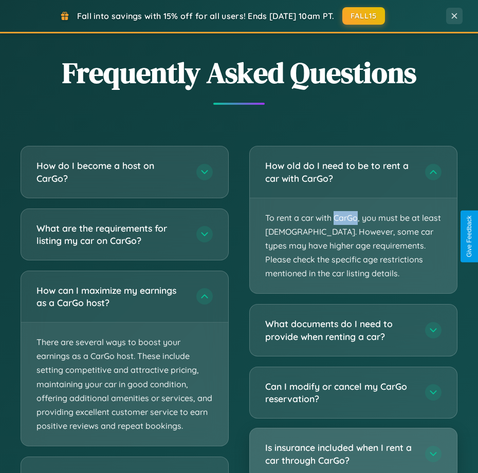  What do you see at coordinates (469, 236) in the screenshot?
I see `div: Give Feedback` at bounding box center [469, 236].